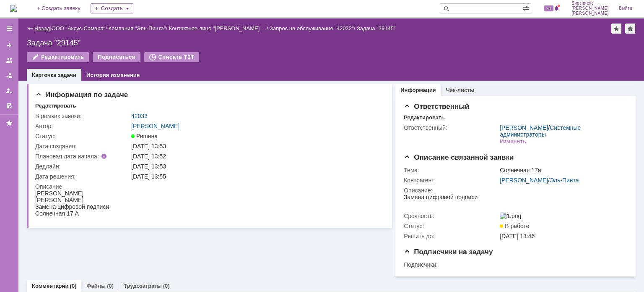  I want to click on div: Добавить в избранное, so click(616, 28).